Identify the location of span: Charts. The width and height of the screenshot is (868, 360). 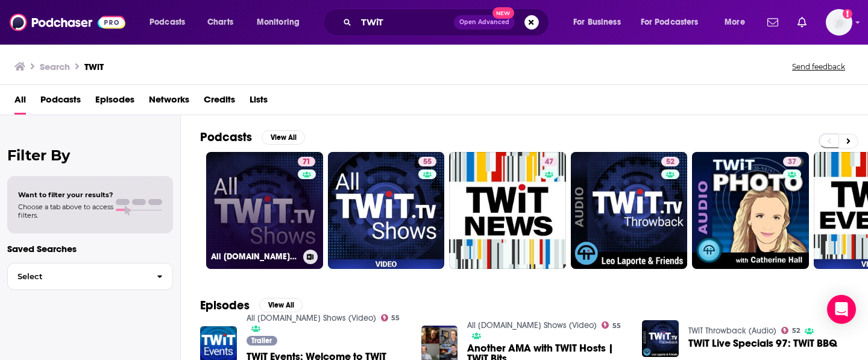
(220, 22).